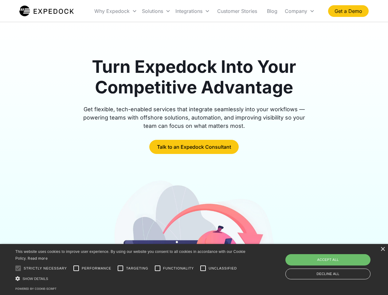 This screenshot has width=388, height=295. Describe the element at coordinates (46, 11) in the screenshot. I see `img: Expedock Logo` at that location.